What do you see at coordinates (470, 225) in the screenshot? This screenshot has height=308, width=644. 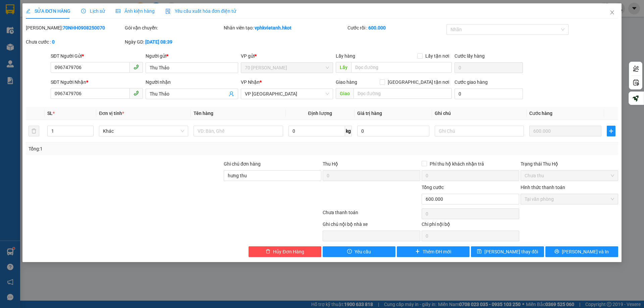 I see `div: Chi phí nội bộ` at bounding box center [470, 225].